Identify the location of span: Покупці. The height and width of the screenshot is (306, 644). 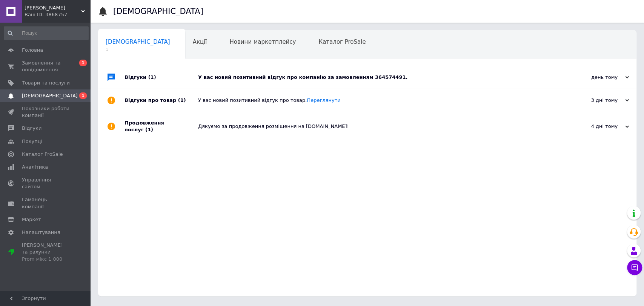
(32, 142).